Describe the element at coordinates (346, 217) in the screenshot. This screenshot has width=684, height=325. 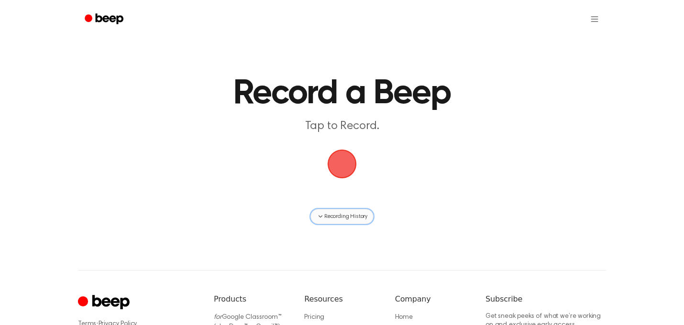
I see `span: Recording History` at that location.